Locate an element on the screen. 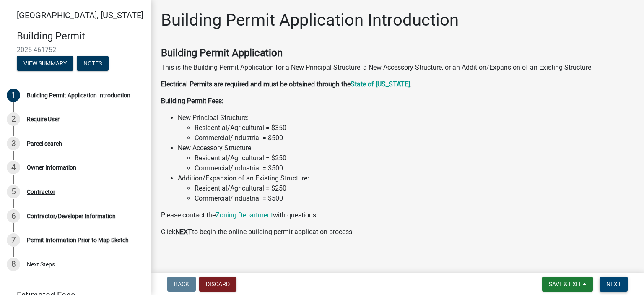 The width and height of the screenshot is (644, 295). wm-modal-confirm: Summary is located at coordinates (45, 64).